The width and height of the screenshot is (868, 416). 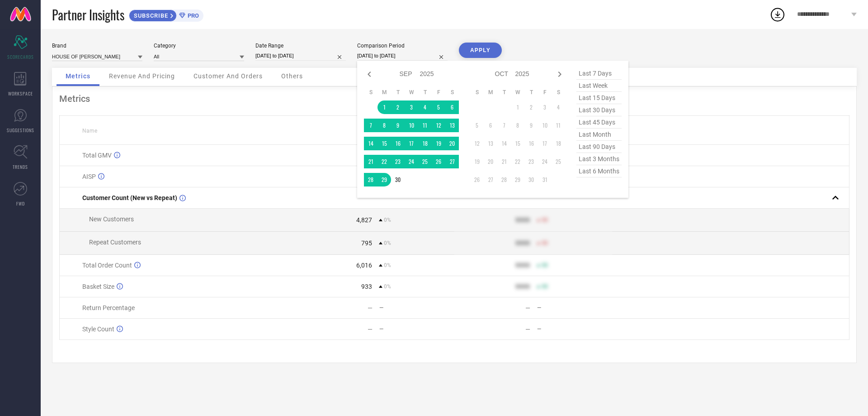 I want to click on td: Sun Oct 12 2025, so click(x=477, y=144).